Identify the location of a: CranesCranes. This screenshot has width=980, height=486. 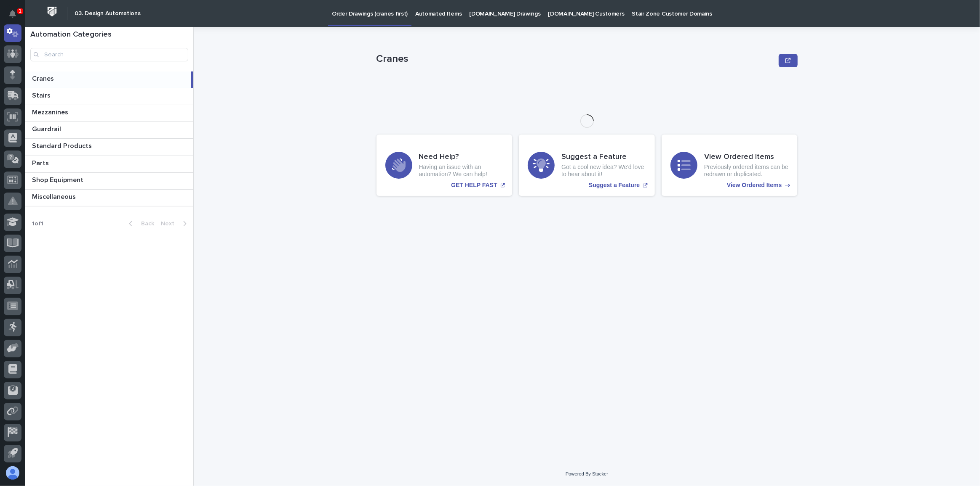
(109, 80).